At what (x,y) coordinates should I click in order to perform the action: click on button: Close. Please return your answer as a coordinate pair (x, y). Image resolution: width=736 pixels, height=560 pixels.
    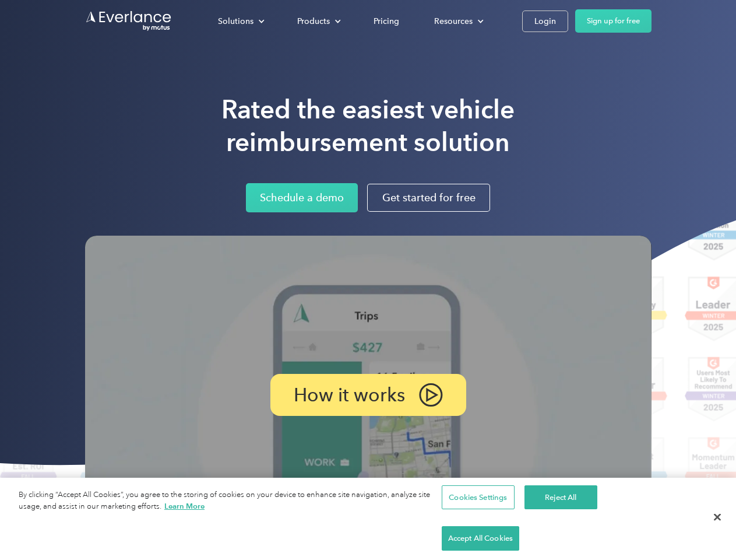
    Looking at the image, I should click on (717, 517).